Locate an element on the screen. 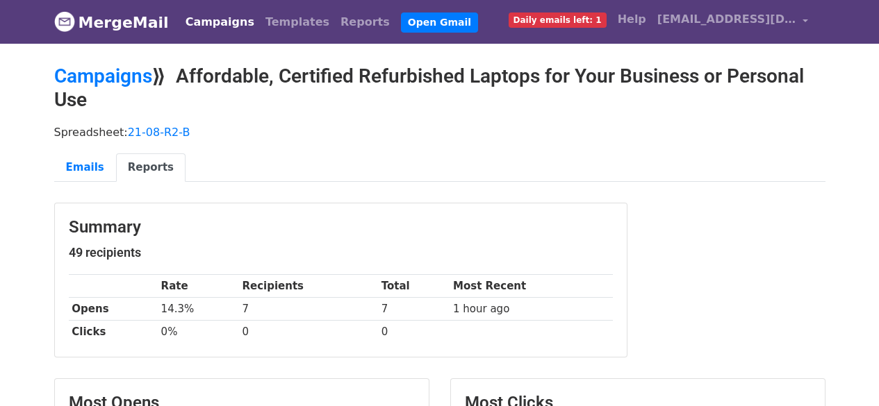  th: Recipients is located at coordinates (308, 286).